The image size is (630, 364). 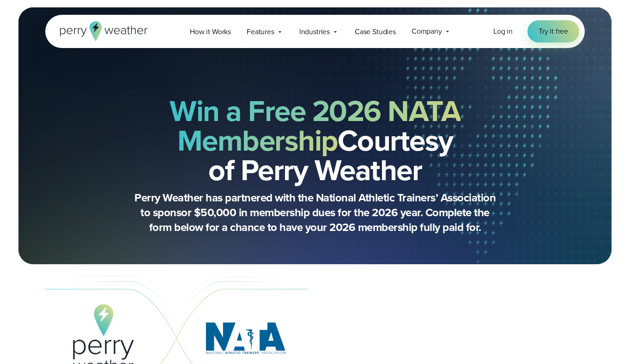 I want to click on a: Try it free, so click(x=553, y=31).